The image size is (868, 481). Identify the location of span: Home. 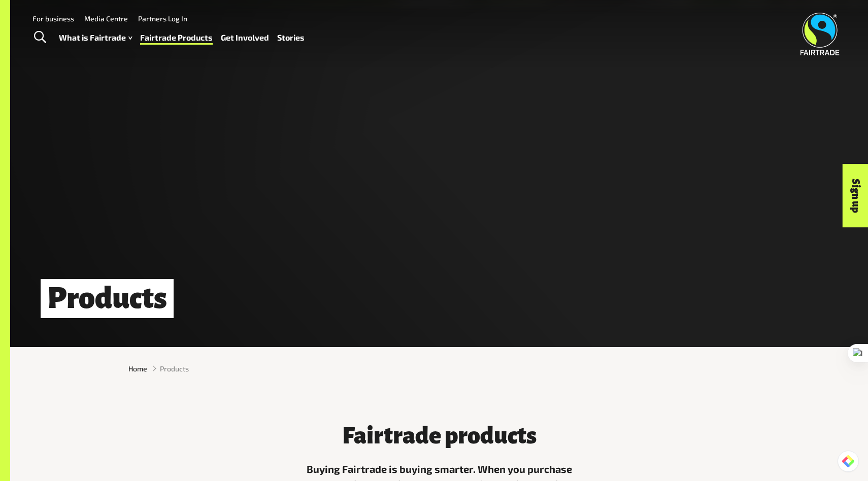
(137, 368).